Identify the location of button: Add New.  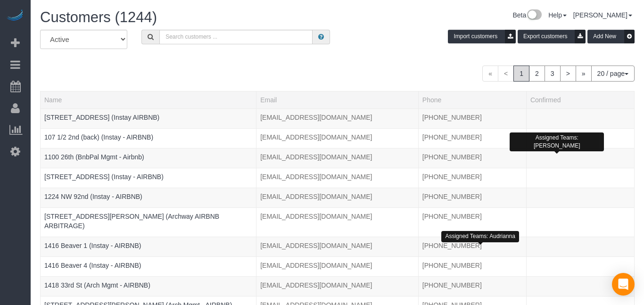
(611, 36).